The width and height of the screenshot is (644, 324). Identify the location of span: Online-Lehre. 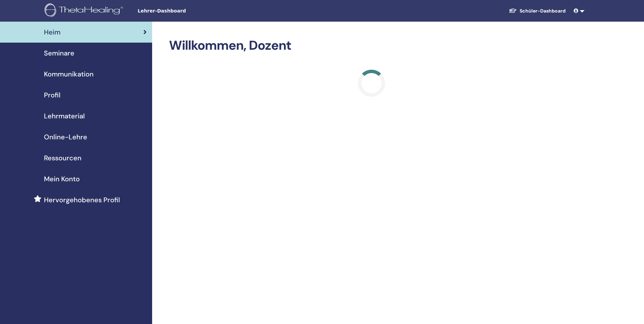
(66, 137).